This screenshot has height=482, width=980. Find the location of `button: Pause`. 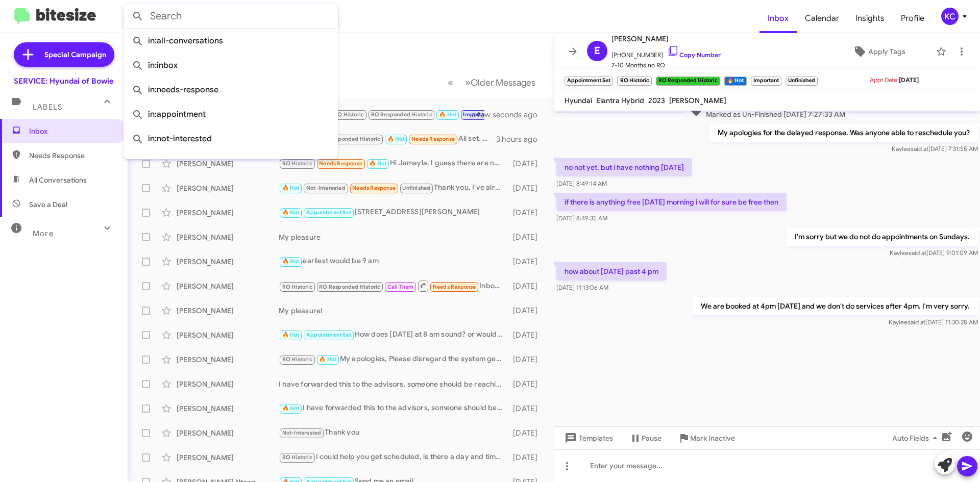

button: Pause is located at coordinates (645, 438).